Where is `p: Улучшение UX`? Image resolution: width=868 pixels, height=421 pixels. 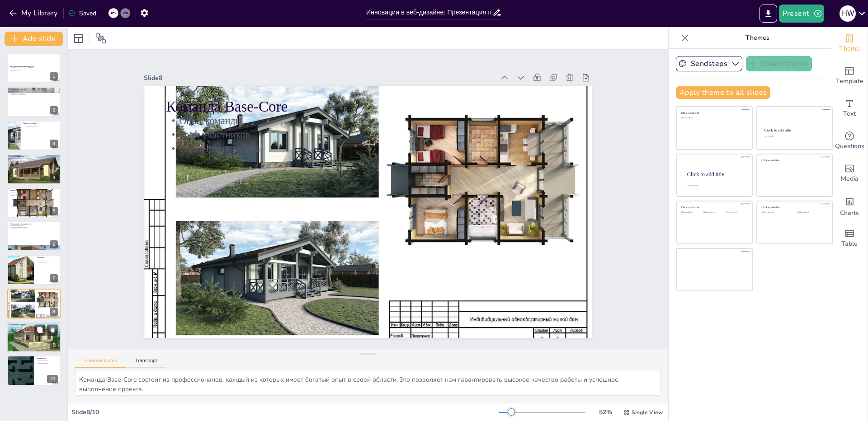
p: Улучшение UX is located at coordinates (40, 125).